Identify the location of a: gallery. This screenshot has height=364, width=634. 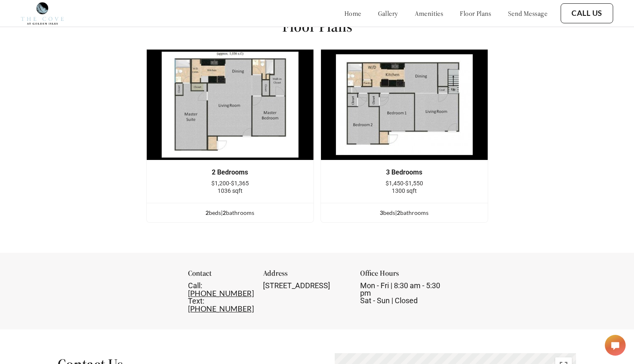
(388, 14).